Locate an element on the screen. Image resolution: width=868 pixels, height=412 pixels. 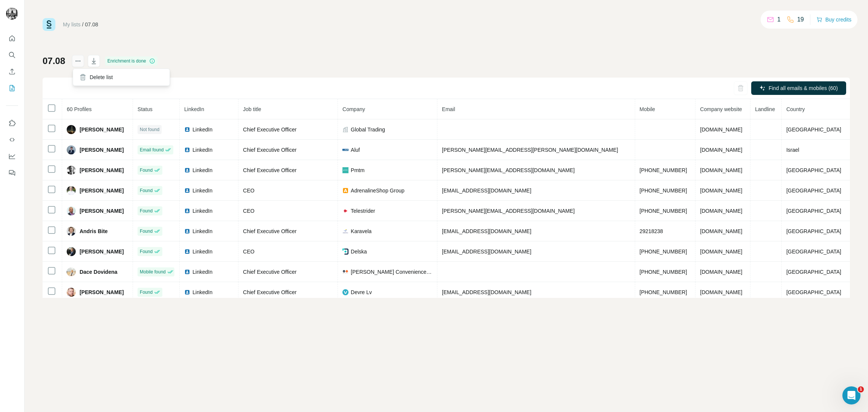
span: Aluf is located at coordinates (355, 150).